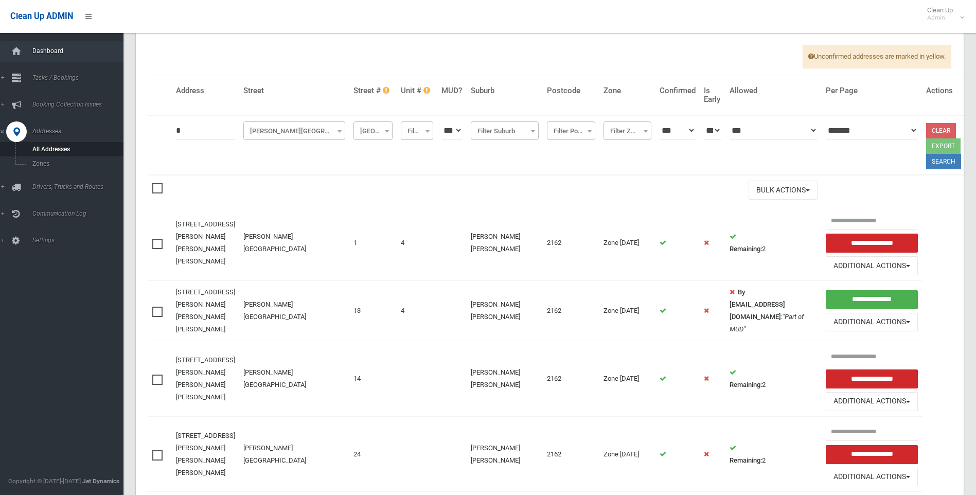 The height and width of the screenshot is (495, 976). I want to click on h4: Confirmed, so click(678, 91).